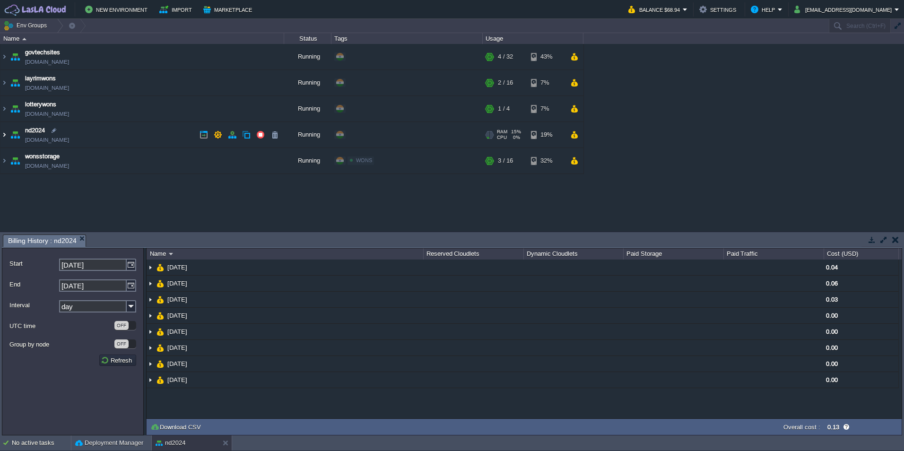 This screenshot has width=904, height=451. I want to click on button: Marketplace, so click(229, 9).